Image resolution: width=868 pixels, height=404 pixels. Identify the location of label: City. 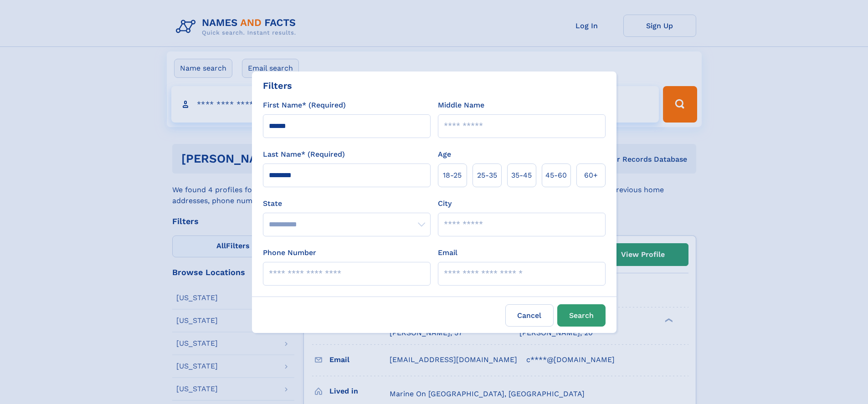
(444, 203).